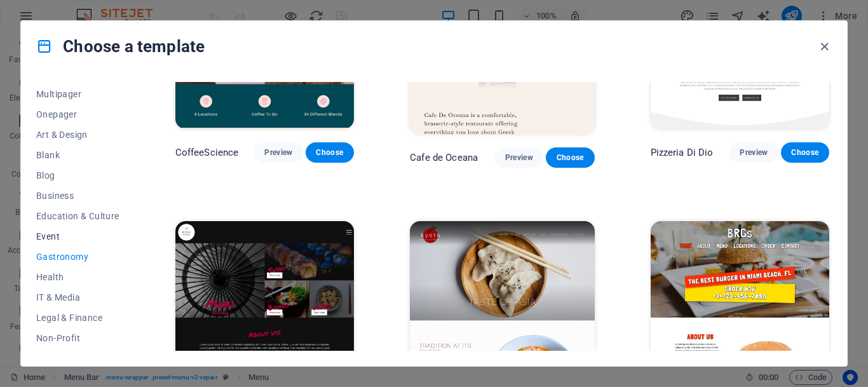  What do you see at coordinates (78, 134) in the screenshot?
I see `span: Art & Design` at bounding box center [78, 134].